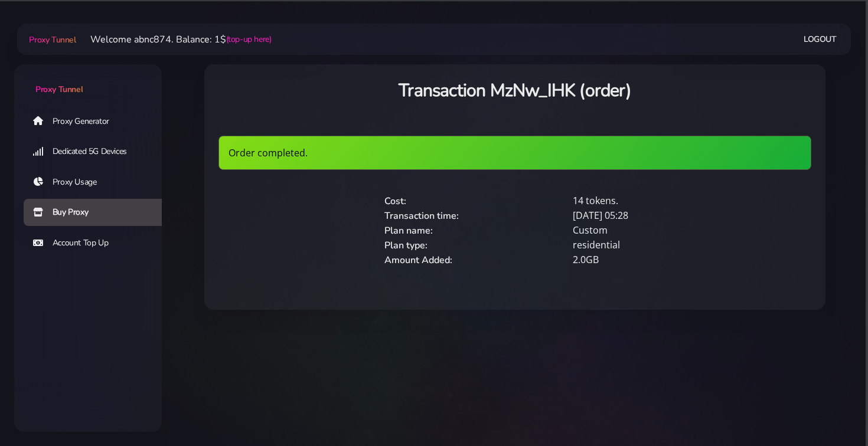  Describe the element at coordinates (660, 201) in the screenshot. I see `div: 14 tokens.` at that location.